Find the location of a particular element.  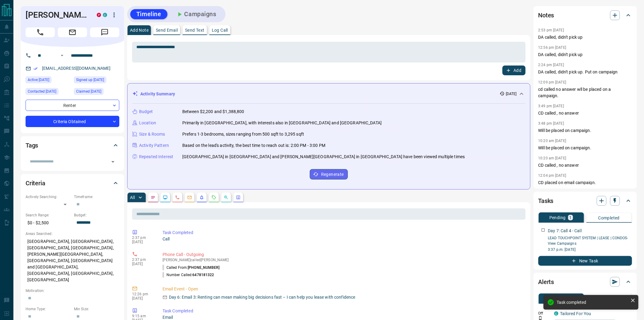

p: Actively Searching: is located at coordinates (48, 197).